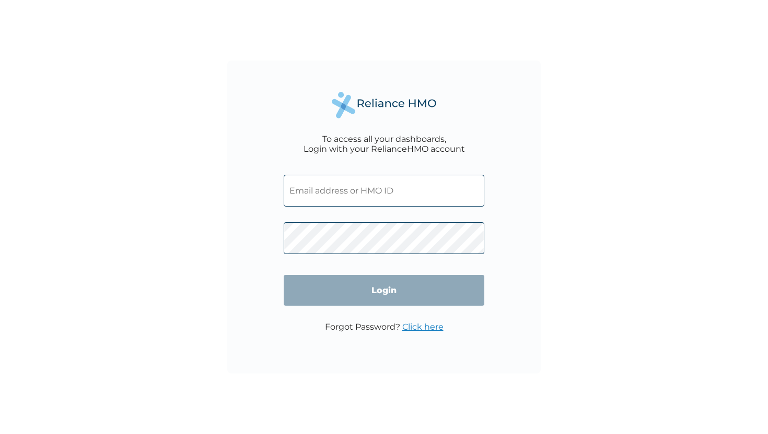 The height and width of the screenshot is (434, 768). Describe the element at coordinates (384, 144) in the screenshot. I see `div: To access all your dashboards, Login with your RelianceHMO account` at that location.